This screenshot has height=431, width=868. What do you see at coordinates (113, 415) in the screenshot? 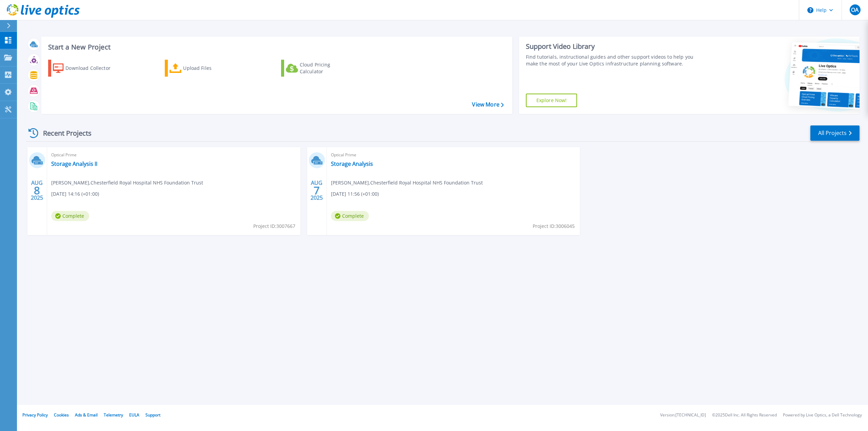
I see `a: Telemetry` at bounding box center [113, 415].